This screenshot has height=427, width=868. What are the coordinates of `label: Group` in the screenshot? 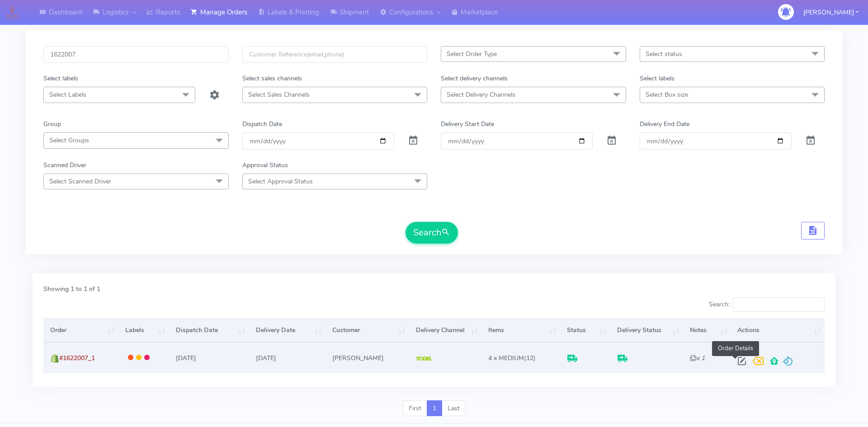 It's located at (52, 124).